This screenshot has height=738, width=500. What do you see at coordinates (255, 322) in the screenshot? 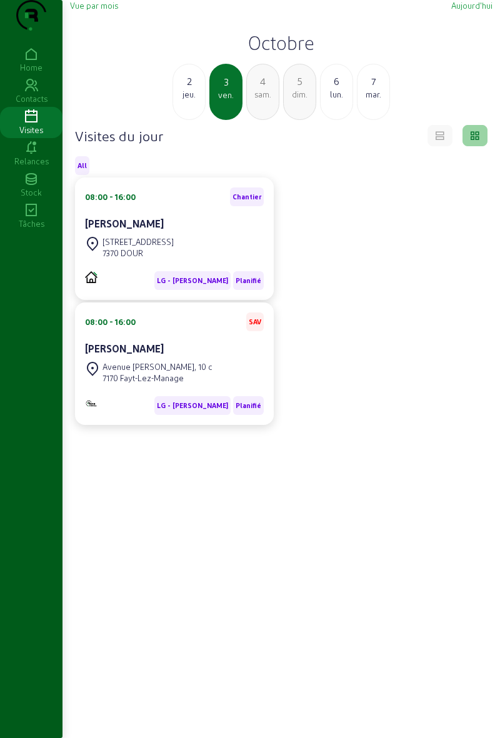
I see `span: SAV` at bounding box center [255, 322].